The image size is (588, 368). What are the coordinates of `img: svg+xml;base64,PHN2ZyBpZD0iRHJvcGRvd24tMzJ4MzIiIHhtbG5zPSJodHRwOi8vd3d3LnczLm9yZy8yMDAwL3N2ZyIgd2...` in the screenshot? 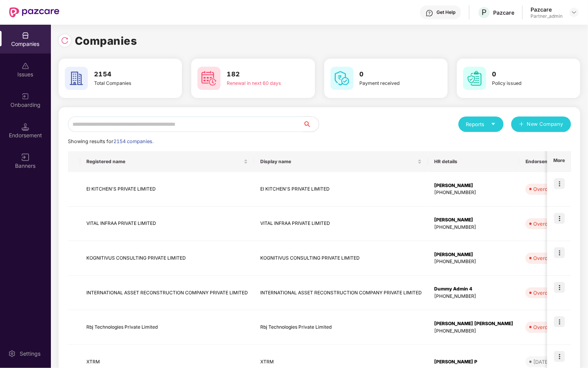 It's located at (574, 12).